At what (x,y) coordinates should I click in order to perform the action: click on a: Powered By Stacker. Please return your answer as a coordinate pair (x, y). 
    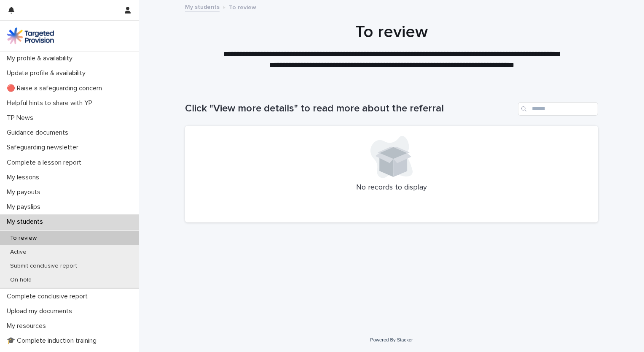
    Looking at the image, I should click on (391, 340).